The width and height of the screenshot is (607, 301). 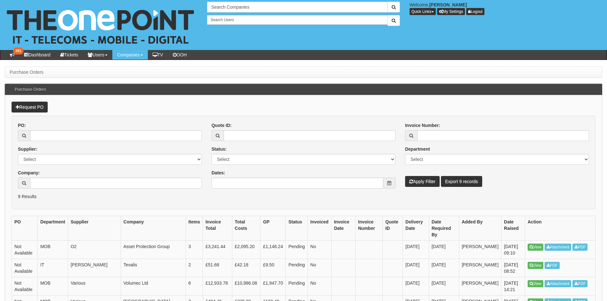 What do you see at coordinates (217, 249) in the screenshot?
I see `td: £3,241.44` at bounding box center [217, 249].